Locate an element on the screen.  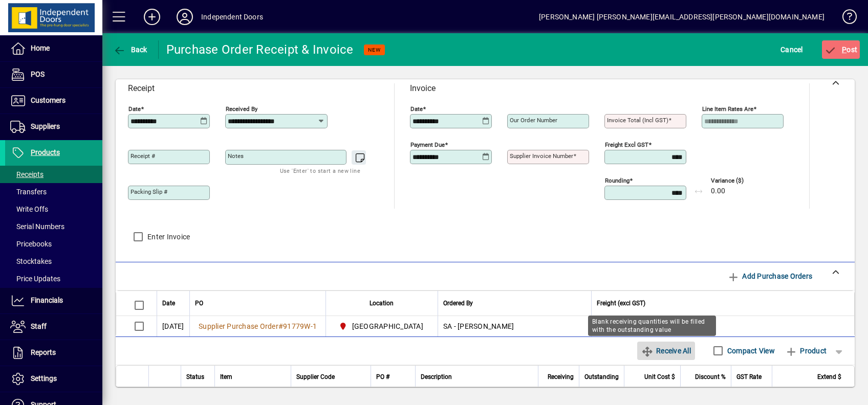
a: Write Offs is located at coordinates (54, 209).